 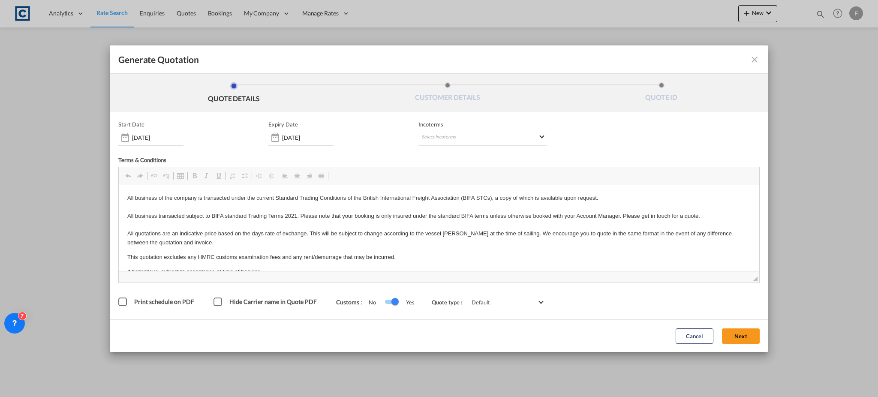 What do you see at coordinates (661, 94) in the screenshot?
I see `li: QUOTE ID` at bounding box center [661, 94].